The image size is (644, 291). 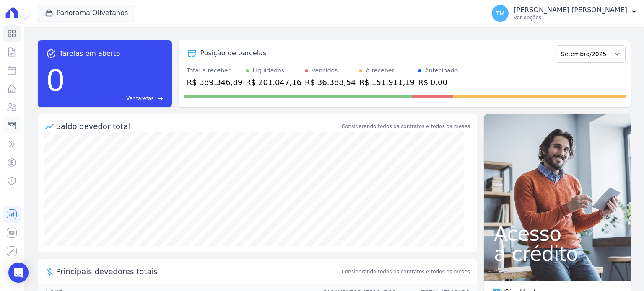 What do you see at coordinates (386, 82) in the screenshot?
I see `div: R$ 151.911,19` at bounding box center [386, 82].